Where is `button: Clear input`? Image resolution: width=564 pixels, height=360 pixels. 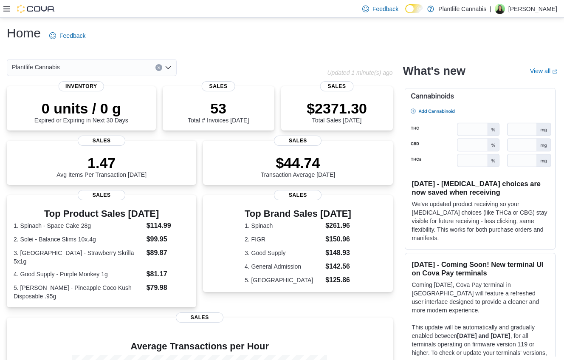 button: Clear input is located at coordinates (159, 68).